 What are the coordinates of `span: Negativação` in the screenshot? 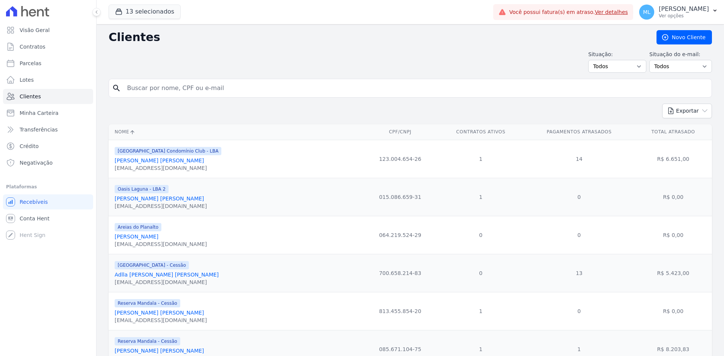 It's located at (36, 163).